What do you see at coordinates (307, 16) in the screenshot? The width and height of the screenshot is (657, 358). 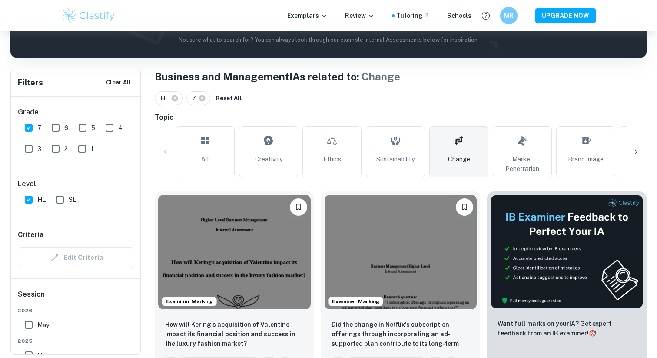 I see `p: Exemplars` at bounding box center [307, 16].